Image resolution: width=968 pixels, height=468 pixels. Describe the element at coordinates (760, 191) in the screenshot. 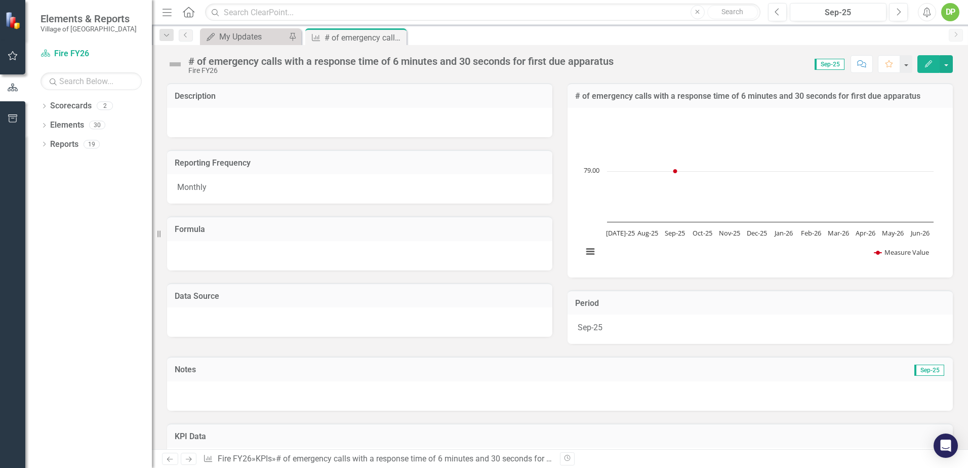

I see `div: Chart. Highcharts interactive chart.` at that location.